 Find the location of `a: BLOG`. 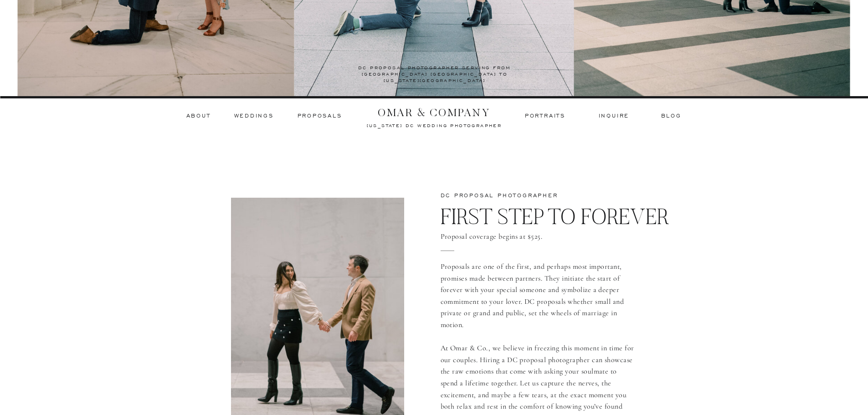

a: BLOG is located at coordinates (671, 116).